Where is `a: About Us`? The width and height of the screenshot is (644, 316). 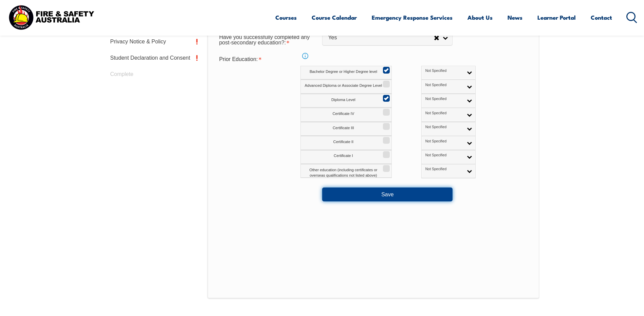 a: About Us is located at coordinates (480, 17).